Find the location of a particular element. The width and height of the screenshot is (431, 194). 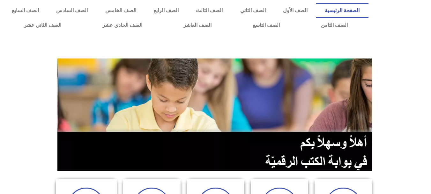

a: الصف الحادي عشر is located at coordinates (122, 25).